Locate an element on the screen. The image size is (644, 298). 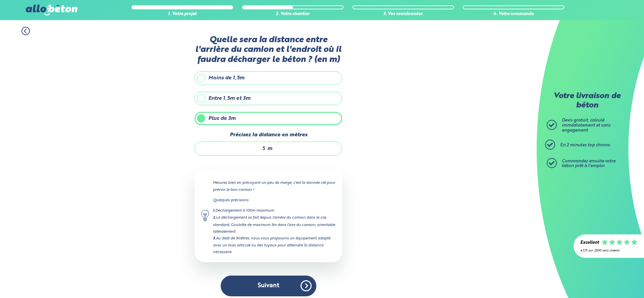
span: Commandez ensuite votre béton prêt à l'emploi is located at coordinates (589, 164).